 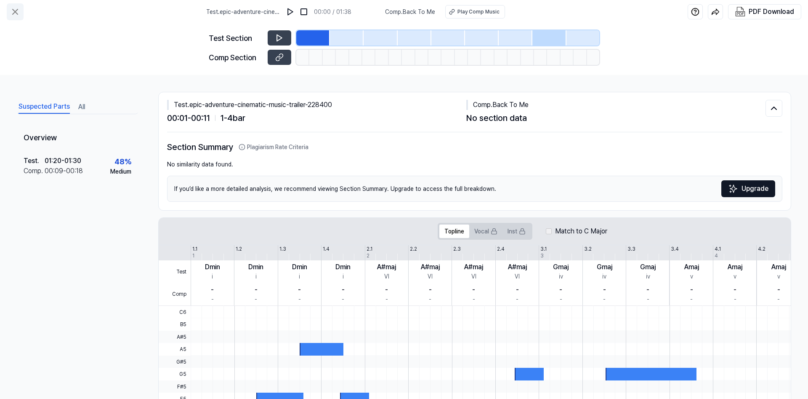 I want to click on div: Test ., so click(x=34, y=161).